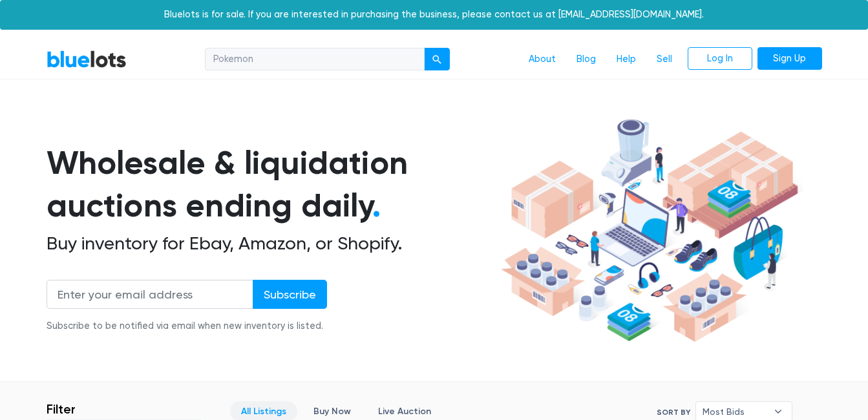  I want to click on input: Enter your email address, so click(150, 294).